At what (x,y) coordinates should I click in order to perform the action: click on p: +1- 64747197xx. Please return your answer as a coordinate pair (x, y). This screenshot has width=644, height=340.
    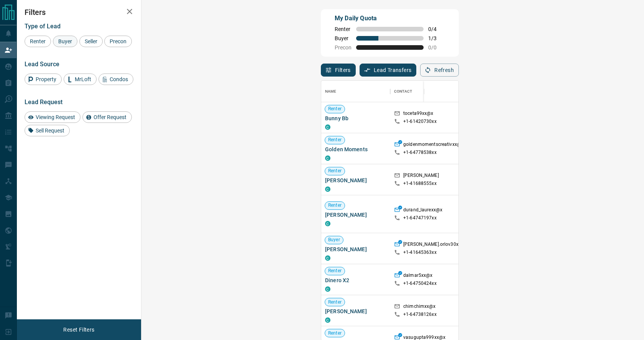
    Looking at the image, I should click on (419, 218).